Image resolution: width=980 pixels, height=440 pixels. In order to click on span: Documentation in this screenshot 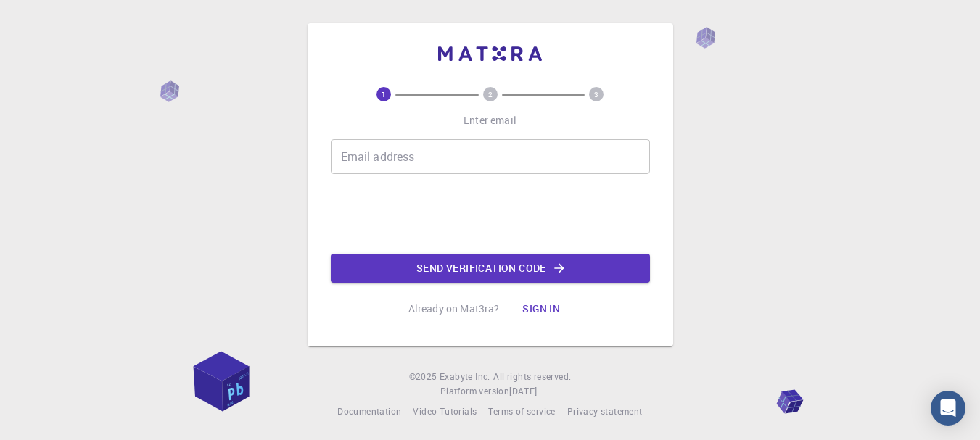, I will do `click(369, 411)`.